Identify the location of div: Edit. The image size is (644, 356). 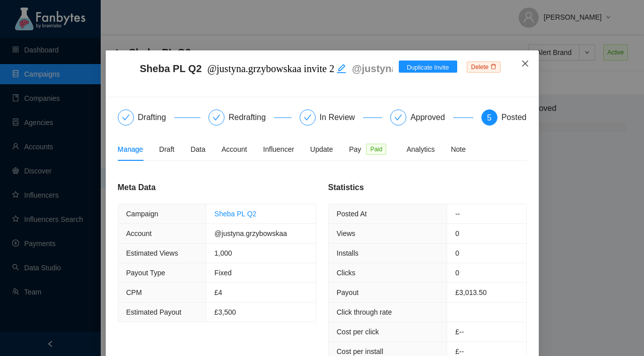
(341, 69).